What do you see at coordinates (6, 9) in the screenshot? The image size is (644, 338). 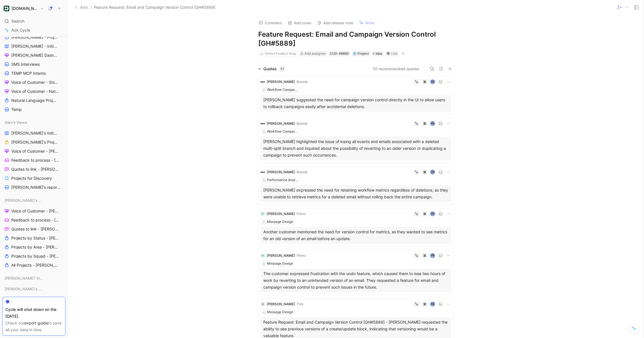 I see `img: Customer.io` at bounding box center [6, 9].